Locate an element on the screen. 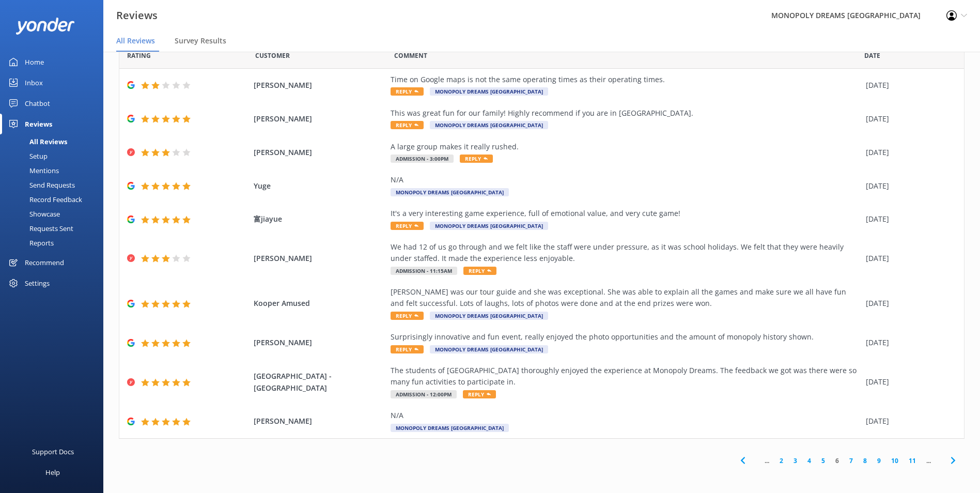 This screenshot has width=980, height=493. a: 10 is located at coordinates (895, 460).